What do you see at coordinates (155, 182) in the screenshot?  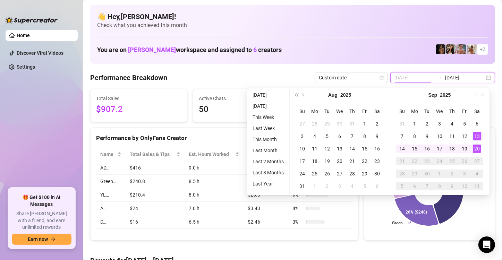 I see `td: $240.8` at bounding box center [155, 182].